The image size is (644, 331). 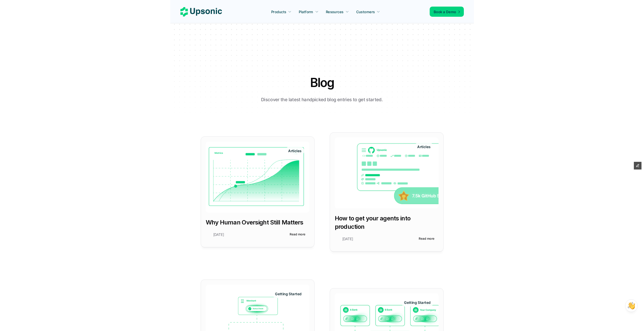 What do you see at coordinates (322, 99) in the screenshot?
I see `p: Discover the latest handpicked blog entries to get started.` at bounding box center [322, 99].